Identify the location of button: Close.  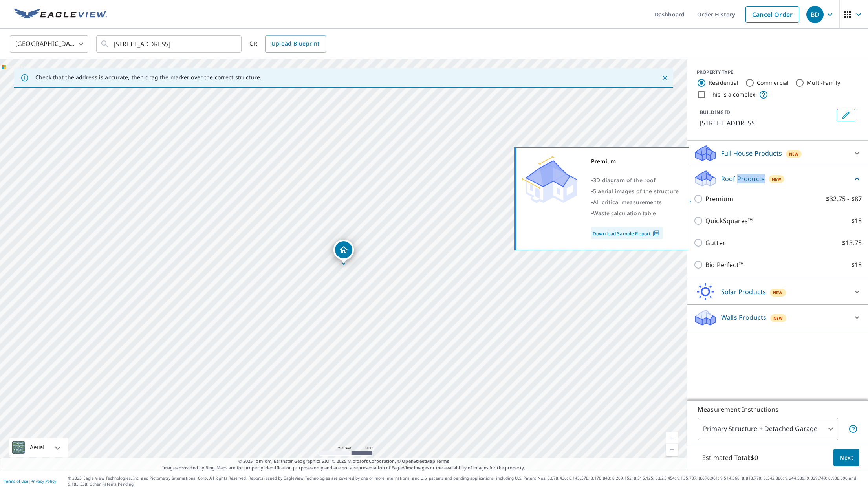
(665, 78).